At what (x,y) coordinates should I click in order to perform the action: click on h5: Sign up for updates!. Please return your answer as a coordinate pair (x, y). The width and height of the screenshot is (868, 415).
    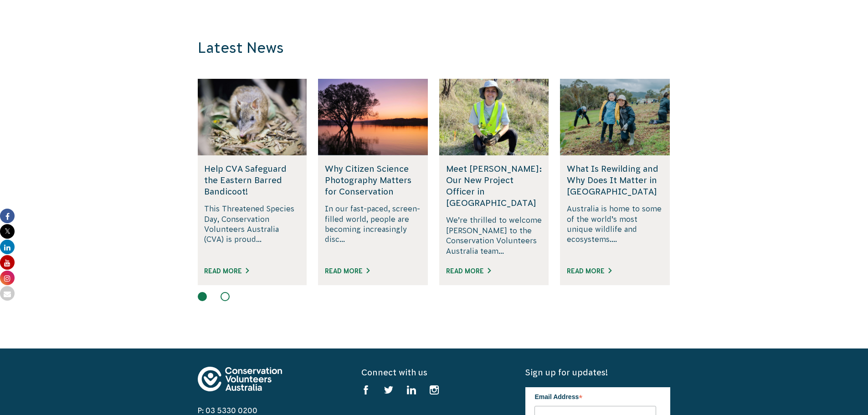
    Looking at the image, I should click on (597, 372).